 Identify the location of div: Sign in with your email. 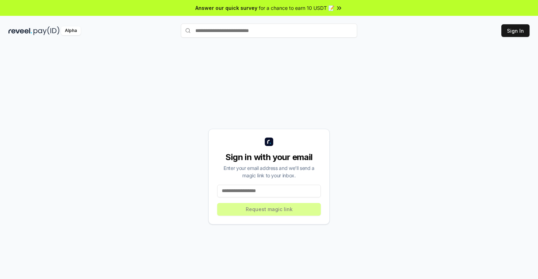
(269, 158).